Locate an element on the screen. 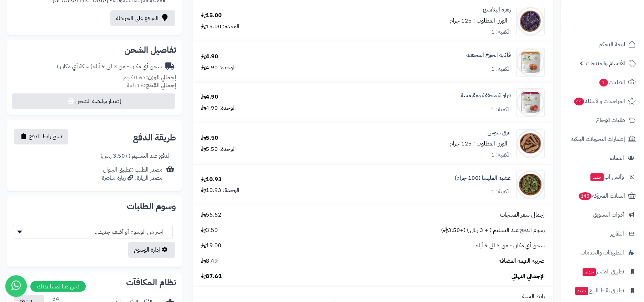 Image resolution: width=644 pixels, height=302 pixels. a: طلبات الإرجاع is located at coordinates (603, 120).